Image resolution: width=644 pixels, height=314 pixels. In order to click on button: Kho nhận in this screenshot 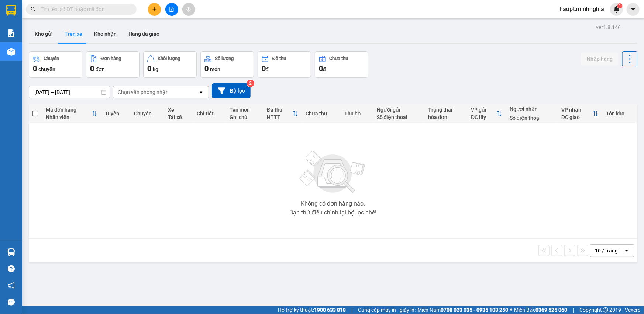, I will do `click(105, 34)`.